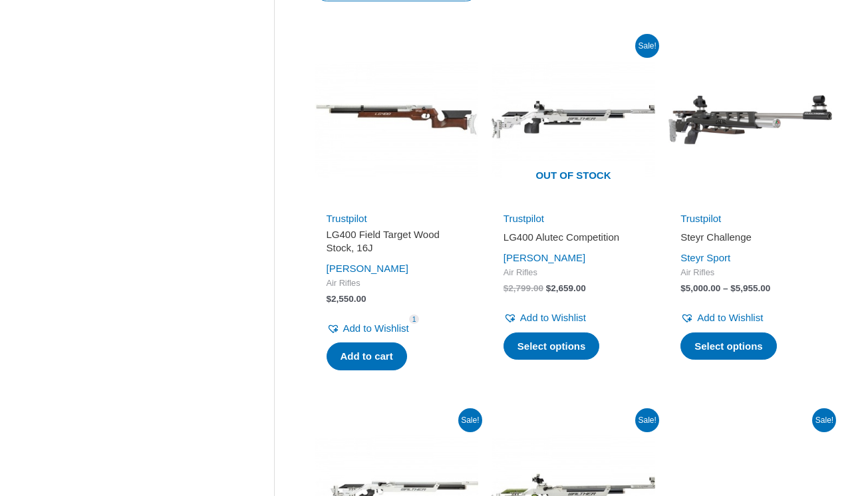 Image resolution: width=868 pixels, height=496 pixels. Describe the element at coordinates (414, 319) in the screenshot. I see `span: 1` at that location.